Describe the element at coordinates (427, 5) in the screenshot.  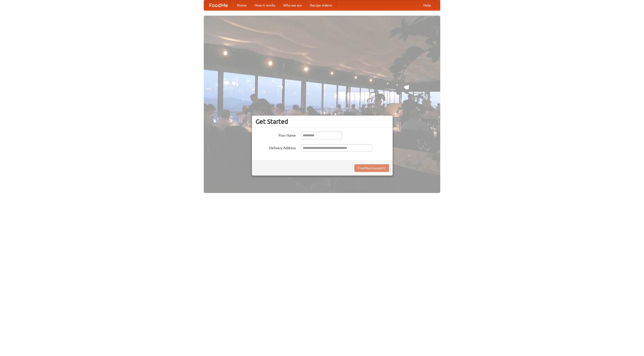
I see `a: Help` at that location.